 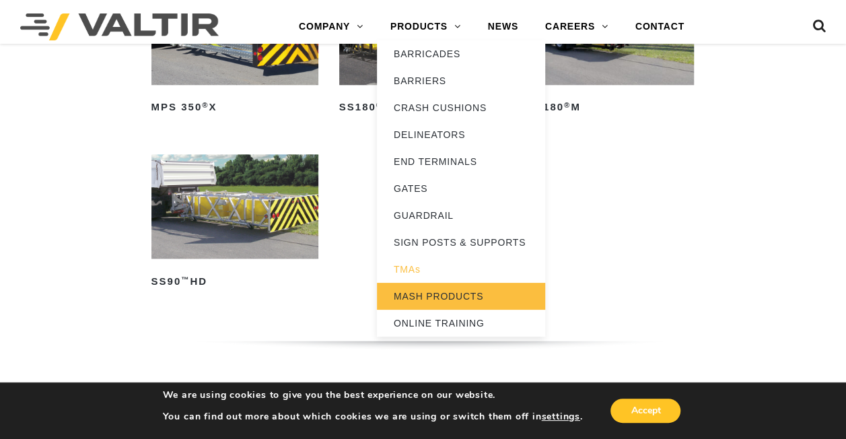 What do you see at coordinates (461, 81) in the screenshot?
I see `a: BARRIERS` at bounding box center [461, 81].